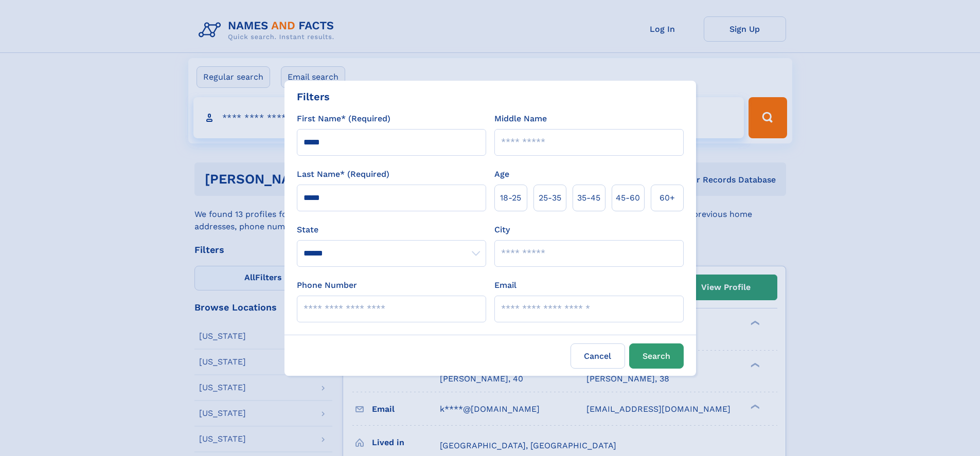 The image size is (980, 456). What do you see at coordinates (501, 174) in the screenshot?
I see `label: Age` at bounding box center [501, 174].